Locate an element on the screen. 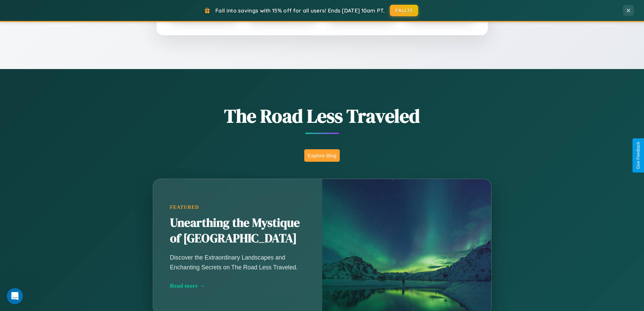  p: Discover the Extraordinary Landscapes and Enchanting Secrets on The Road Less Traveled. is located at coordinates (237, 262).